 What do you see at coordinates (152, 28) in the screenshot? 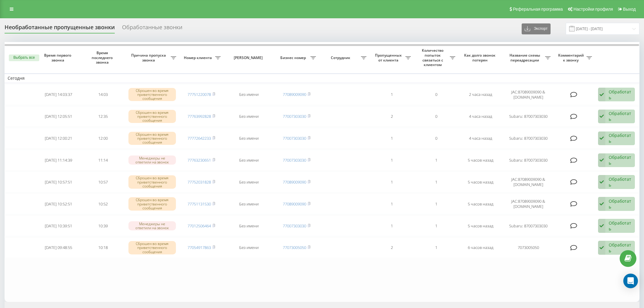
I see `div: Обработанные звонки` at bounding box center [152, 28].